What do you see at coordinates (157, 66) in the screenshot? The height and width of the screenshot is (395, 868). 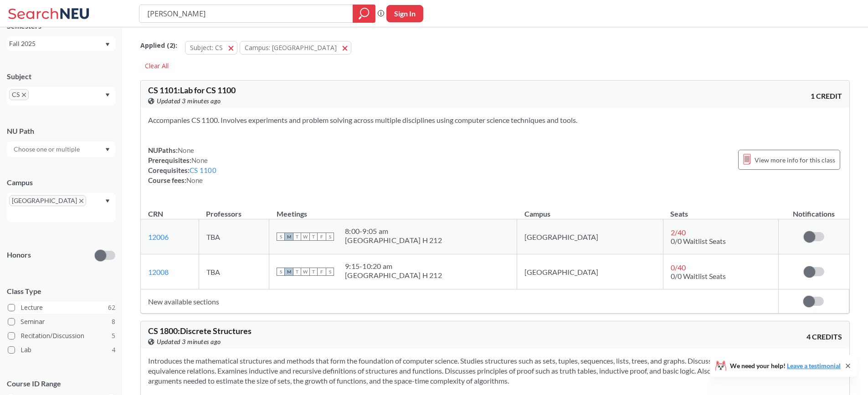 I see `div: Clear All` at bounding box center [157, 66].